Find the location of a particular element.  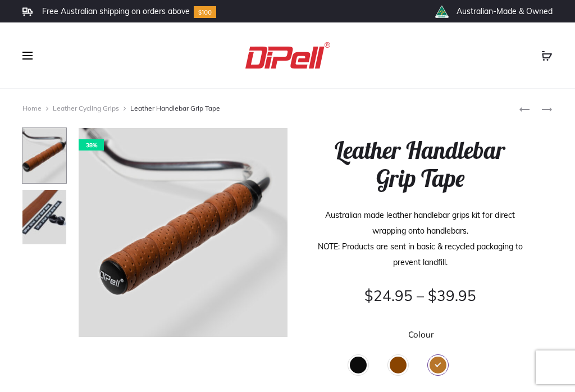

li: Australian-Made & Owned is located at coordinates (504, 11).